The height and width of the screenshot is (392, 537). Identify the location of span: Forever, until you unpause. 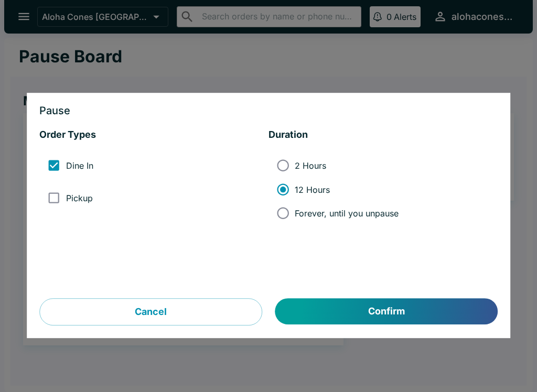
(346, 213).